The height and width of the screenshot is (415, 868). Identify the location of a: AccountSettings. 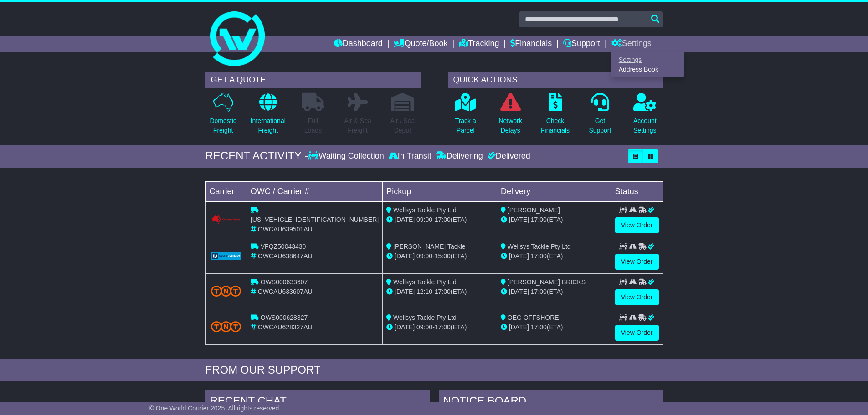
(645, 116).